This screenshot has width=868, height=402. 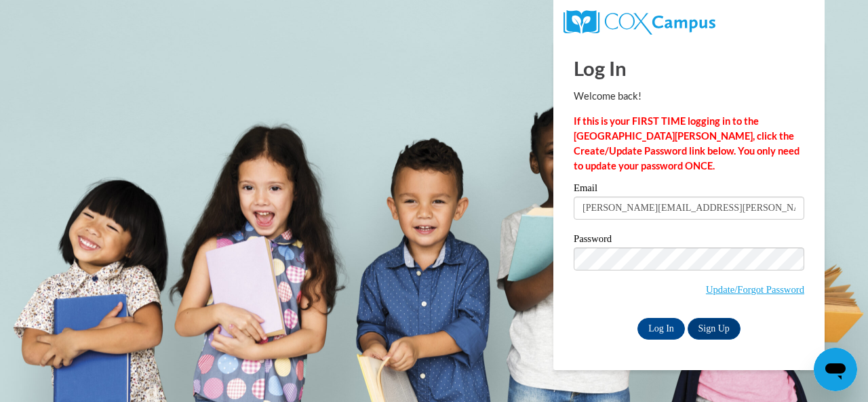 What do you see at coordinates (640, 23) in the screenshot?
I see `img: COX Campus` at bounding box center [640, 23].